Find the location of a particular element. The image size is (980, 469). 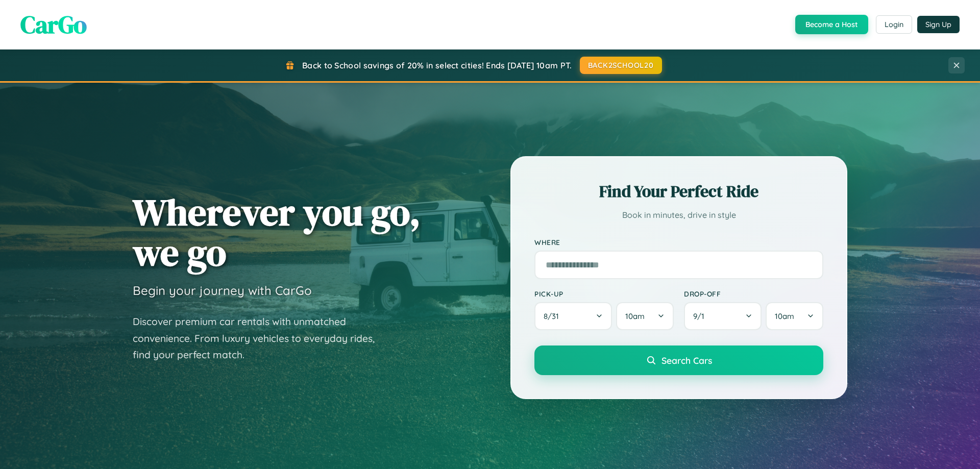

p: Discover premium car rentals with unmatched convenience. From luxury vehicles to everyday rides, ... is located at coordinates (261, 338).